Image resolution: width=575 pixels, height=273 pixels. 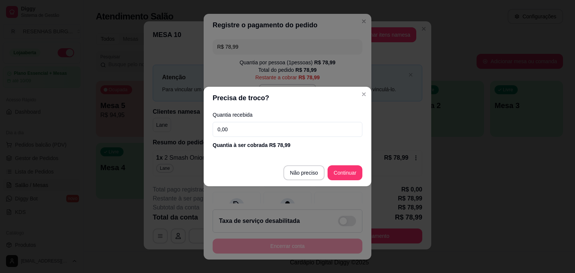 I want to click on button: Close, so click(x=364, y=94).